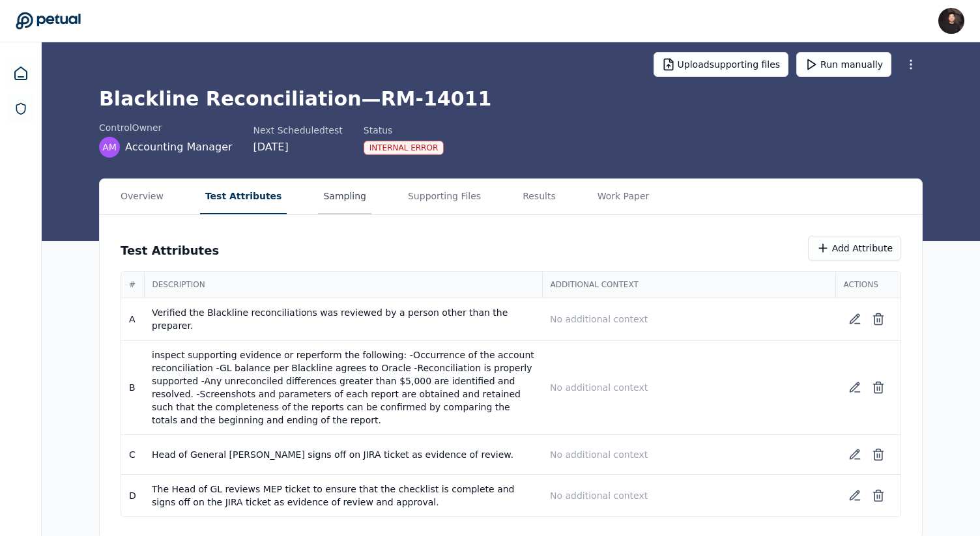 The width and height of the screenshot is (980, 536). What do you see at coordinates (21, 74) in the screenshot?
I see `a: Dashboard` at bounding box center [21, 74].